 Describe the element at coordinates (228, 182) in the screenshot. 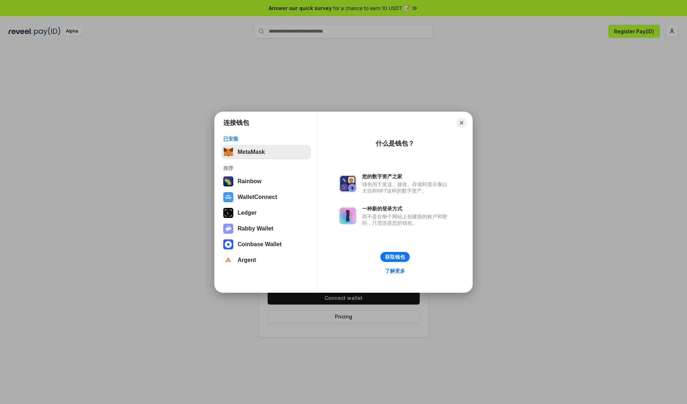

I see `img: svg+xml,%3Csvg%20width%3D%22120%22%20height%3D%22120%22%20viewBox%3D%220%200%20120%20120%22%20fil...` at that location.